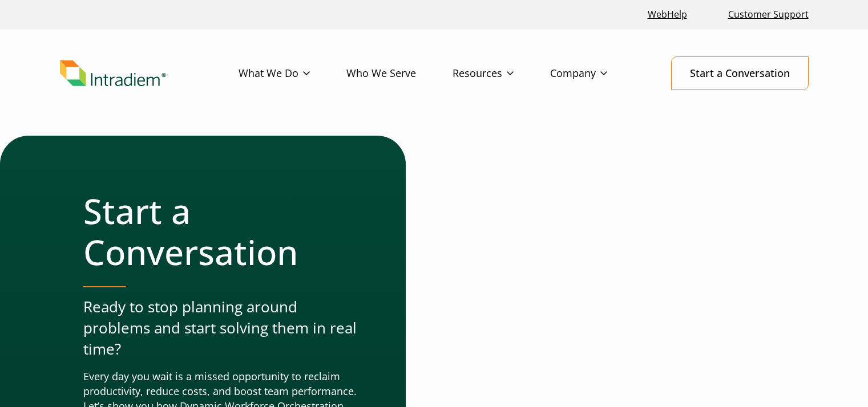  What do you see at coordinates (292, 74) in the screenshot?
I see `a: What We Do` at bounding box center [292, 74].